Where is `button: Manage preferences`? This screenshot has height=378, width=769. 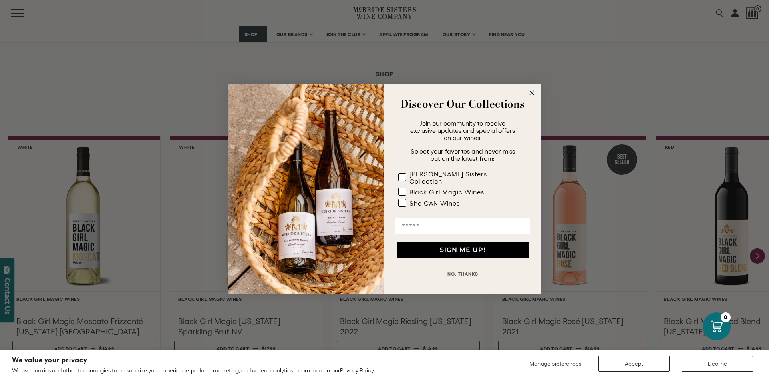 button: Manage preferences is located at coordinates (555, 364).